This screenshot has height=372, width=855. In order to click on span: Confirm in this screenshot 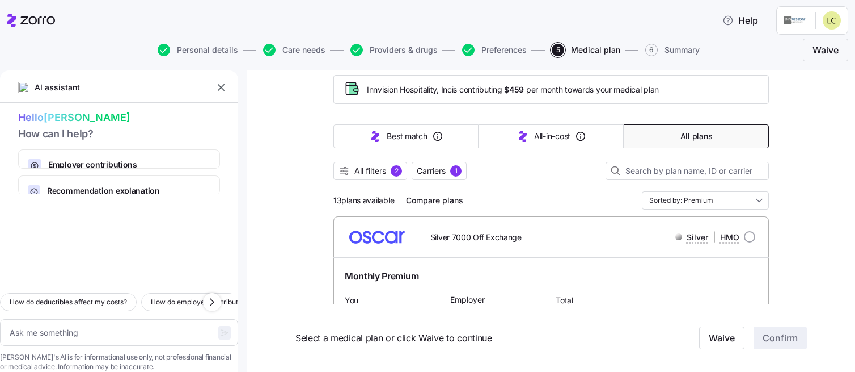, I will do `click(781, 338)`.